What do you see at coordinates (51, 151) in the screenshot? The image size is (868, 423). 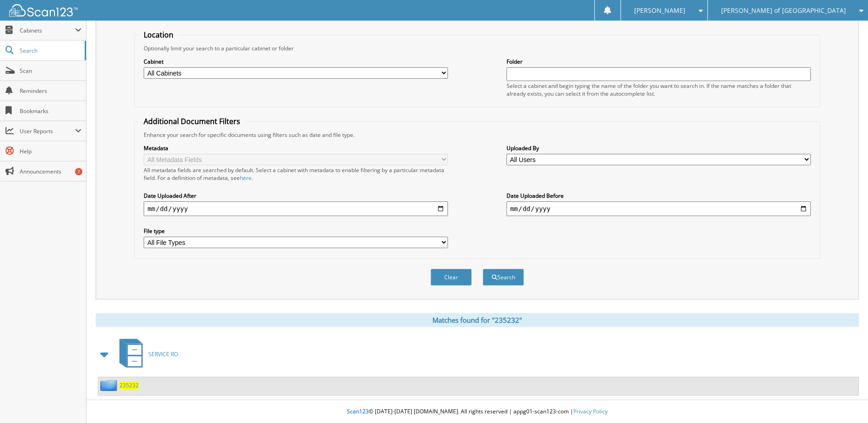 I see `span: Help` at bounding box center [51, 151].